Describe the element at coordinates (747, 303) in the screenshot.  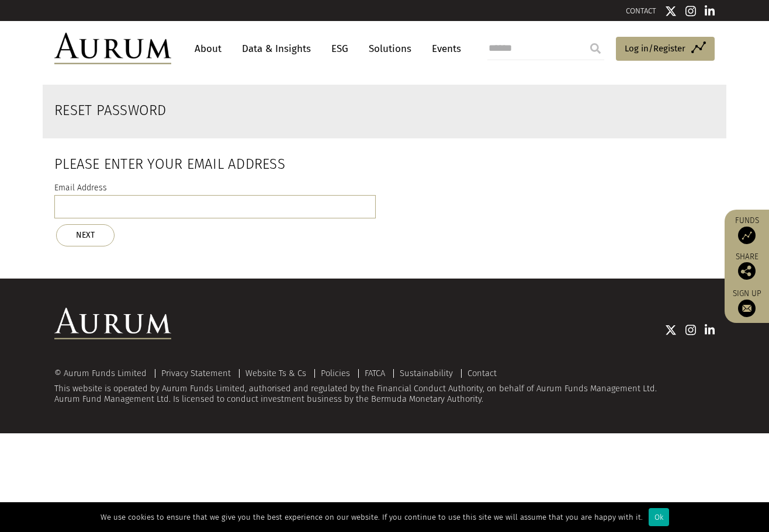
I see `a: Sign up` at that location.